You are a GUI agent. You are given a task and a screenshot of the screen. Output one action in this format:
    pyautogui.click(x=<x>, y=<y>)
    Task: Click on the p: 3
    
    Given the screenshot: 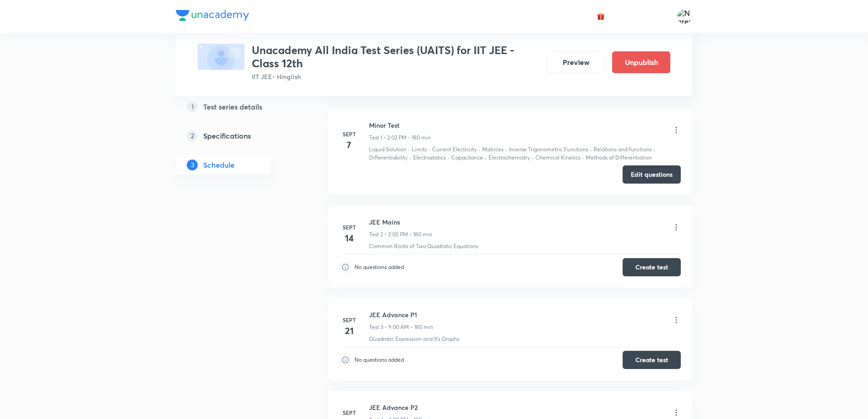 What is the action you would take?
    pyautogui.click(x=193, y=165)
    